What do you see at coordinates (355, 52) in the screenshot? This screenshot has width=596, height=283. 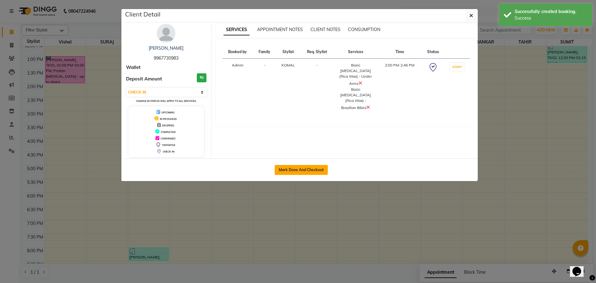 I see `th: Services` at bounding box center [355, 52].